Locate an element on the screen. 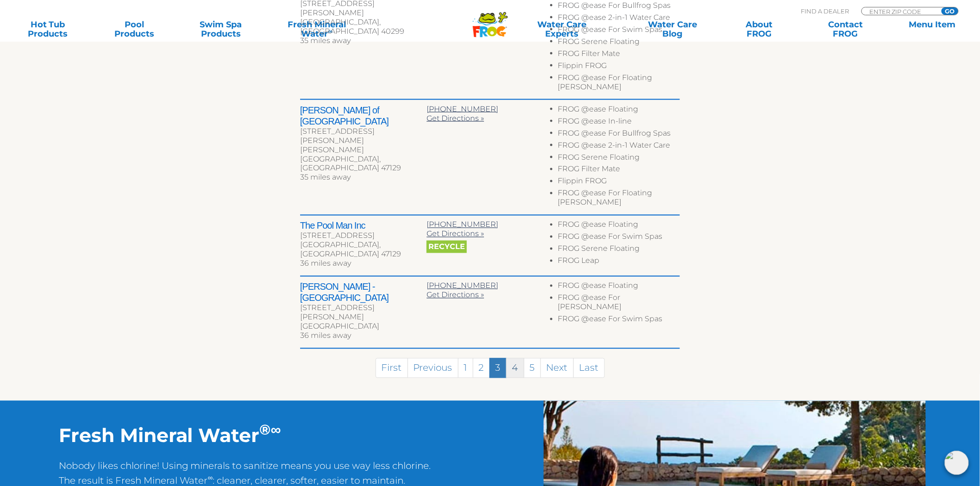 The image size is (980, 486). a: 3 is located at coordinates (498, 368).